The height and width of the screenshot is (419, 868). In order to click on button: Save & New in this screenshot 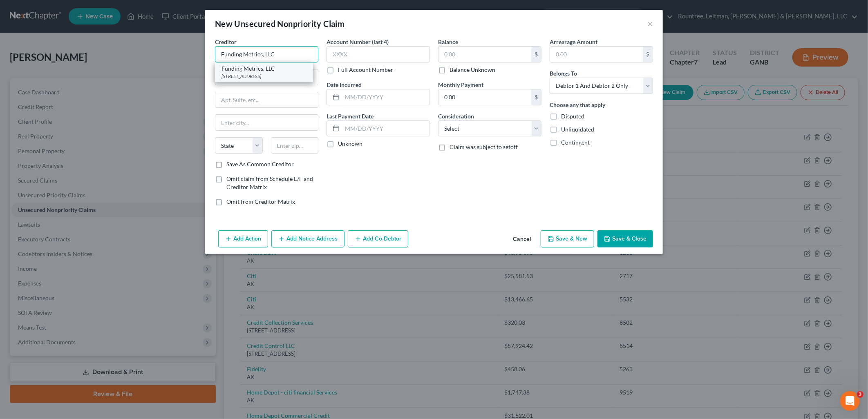, I will do `click(567, 239)`.